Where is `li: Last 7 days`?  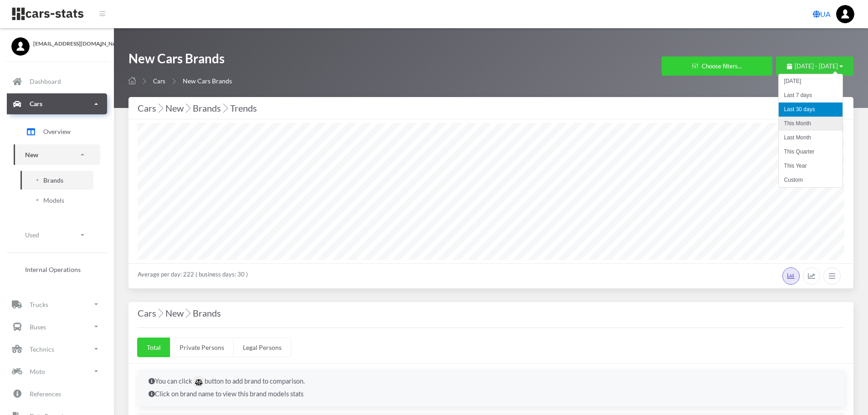 li: Last 7 days is located at coordinates (811, 95).